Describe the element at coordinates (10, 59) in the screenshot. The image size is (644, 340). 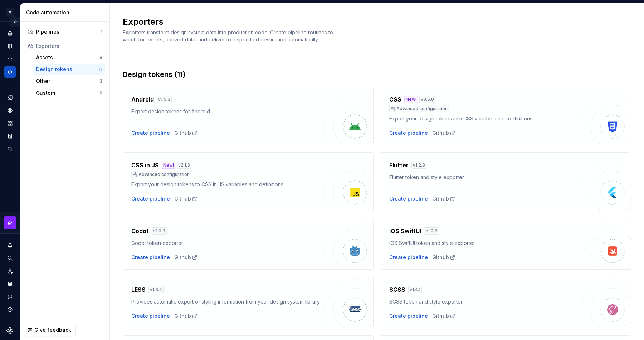
I see `a: Analytics` at that location.